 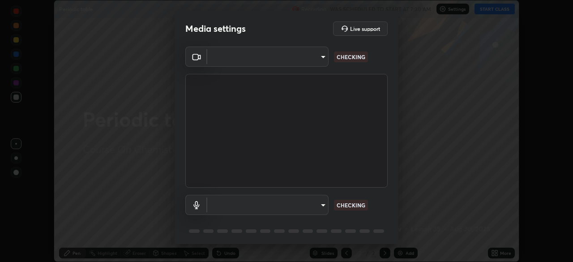 What do you see at coordinates (215, 29) in the screenshot?
I see `h2: Media settings` at bounding box center [215, 29].